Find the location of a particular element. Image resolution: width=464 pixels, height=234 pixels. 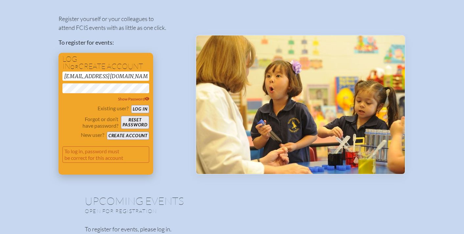

p: Register yourself or your colleagues to attend FCIS events with as little as one click. is located at coordinates (122, 23).